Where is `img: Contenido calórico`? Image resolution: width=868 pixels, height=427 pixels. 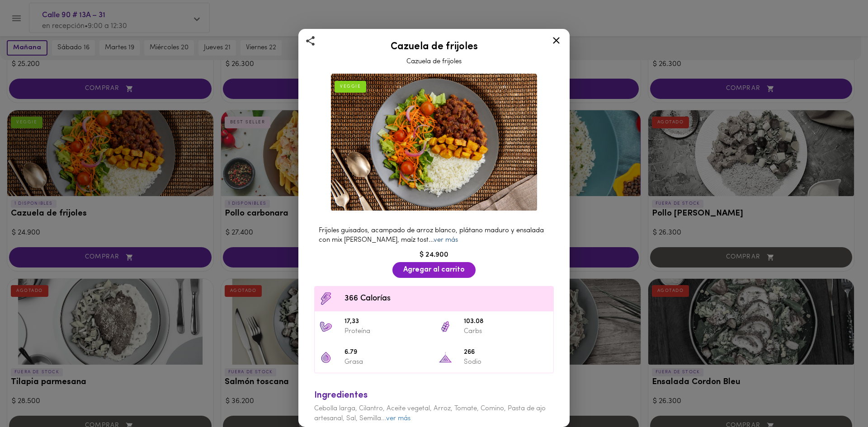 img: Contenido calórico is located at coordinates (326, 298).